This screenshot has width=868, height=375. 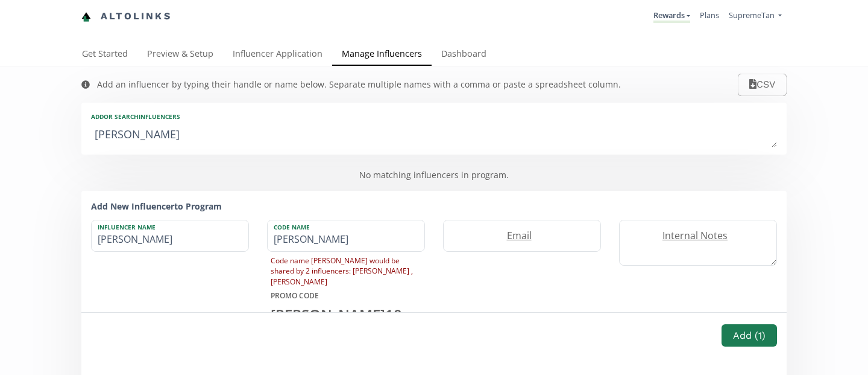 What do you see at coordinates (672, 17) in the screenshot?
I see `a: Rewards` at bounding box center [672, 17].